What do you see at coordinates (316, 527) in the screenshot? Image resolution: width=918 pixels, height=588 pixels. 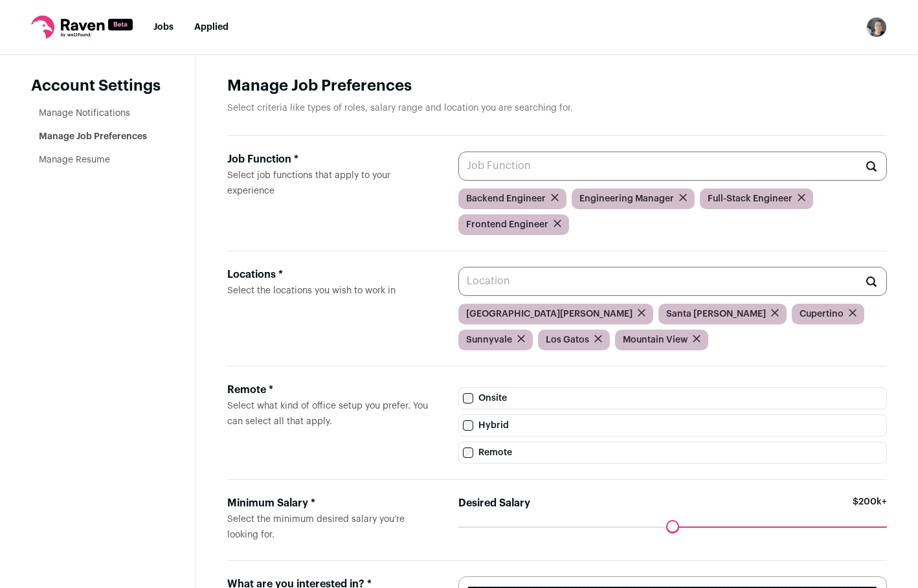 I see `span: Select the minimum desired salary you’re looking for.` at bounding box center [316, 527].